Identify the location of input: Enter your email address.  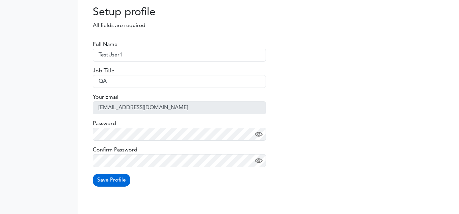
(179, 108).